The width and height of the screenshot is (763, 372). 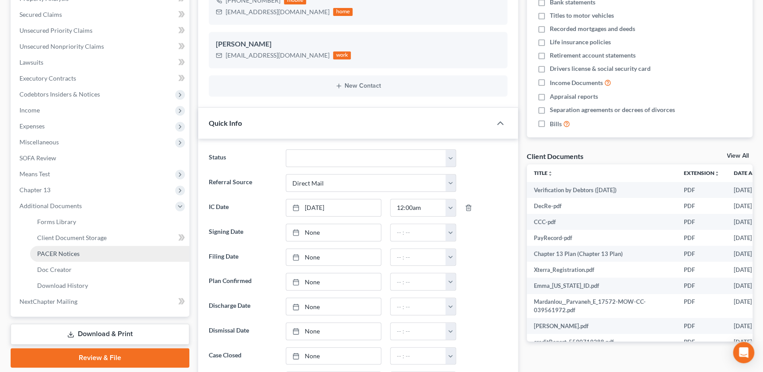 What do you see at coordinates (555, 156) in the screenshot?
I see `div: Client Documents` at bounding box center [555, 156].